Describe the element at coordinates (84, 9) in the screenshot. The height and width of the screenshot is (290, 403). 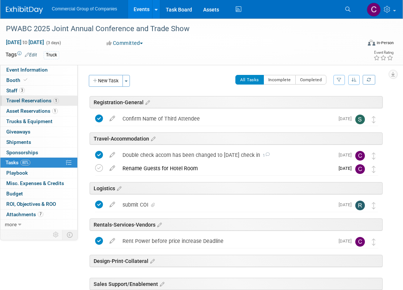
I see `span: Commercial Group of Companies` at that location.